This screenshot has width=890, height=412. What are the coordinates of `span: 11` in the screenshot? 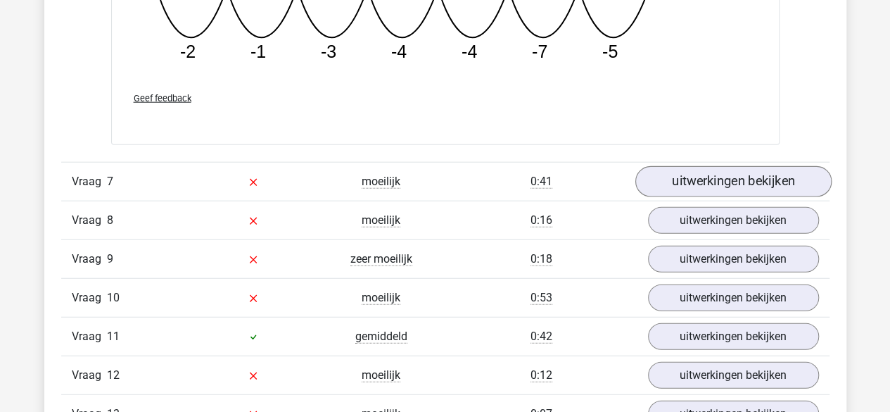 It's located at (113, 336).